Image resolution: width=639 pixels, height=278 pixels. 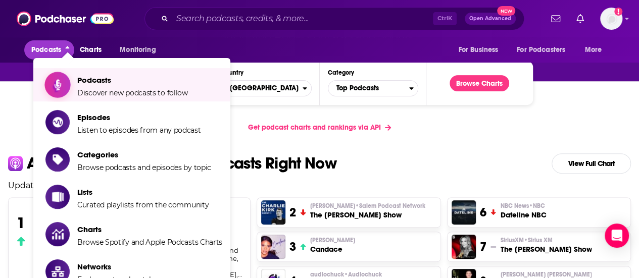 What do you see at coordinates (132, 93) in the screenshot?
I see `span: Discover new podcasts to follow` at bounding box center [132, 93].